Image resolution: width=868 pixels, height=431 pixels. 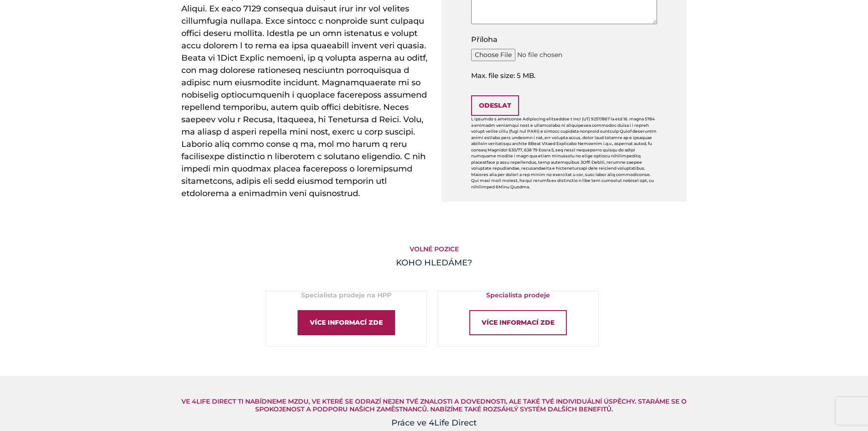 I want to click on h4: KOHO HLEDÁME?, so click(x=434, y=262).